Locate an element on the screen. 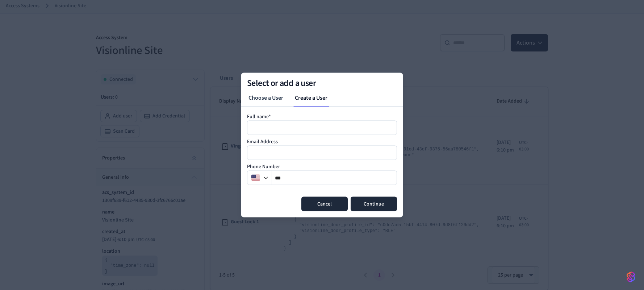 The height and width of the screenshot is (290, 644). img: SeamLogoGradient.69752ec5.svg is located at coordinates (631, 277).